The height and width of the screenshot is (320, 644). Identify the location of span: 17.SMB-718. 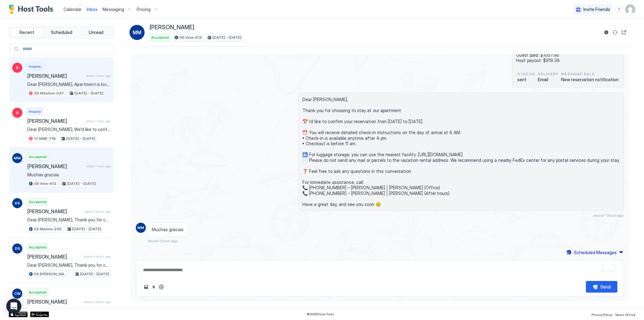
(45, 139).